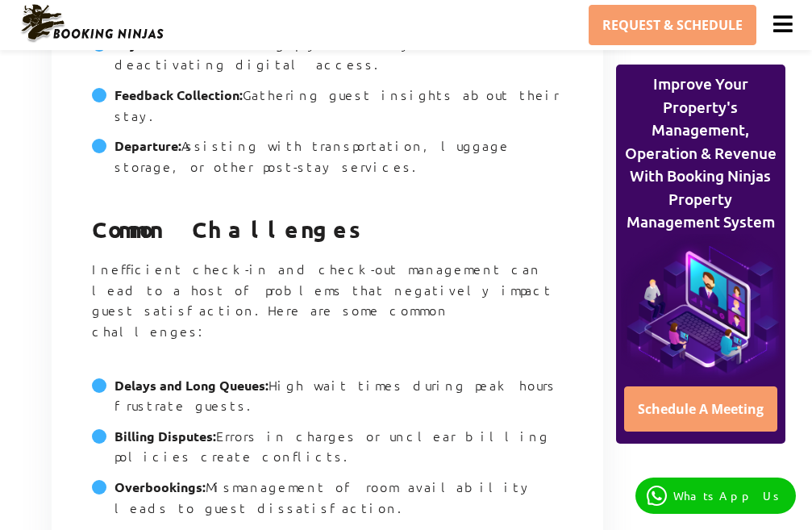 The image size is (812, 530). What do you see at coordinates (150, 43) in the screenshot?
I see `strong: Key Return:` at bounding box center [150, 43].